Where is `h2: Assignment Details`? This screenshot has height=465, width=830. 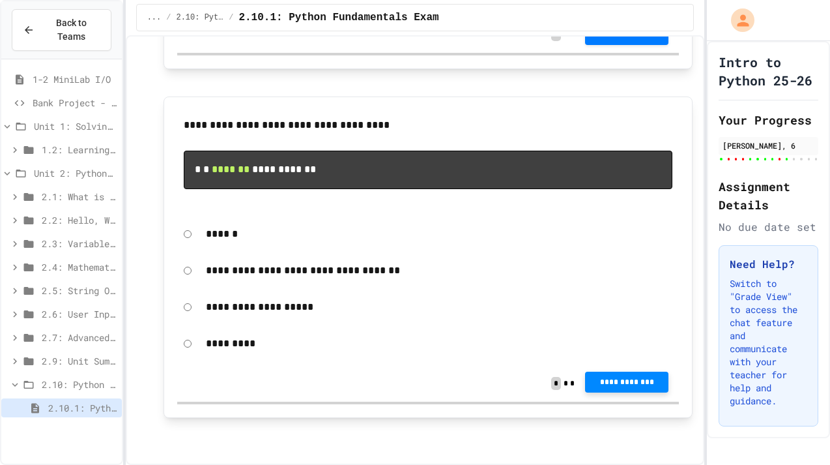
h2: Assignment Details is located at coordinates (768, 195).